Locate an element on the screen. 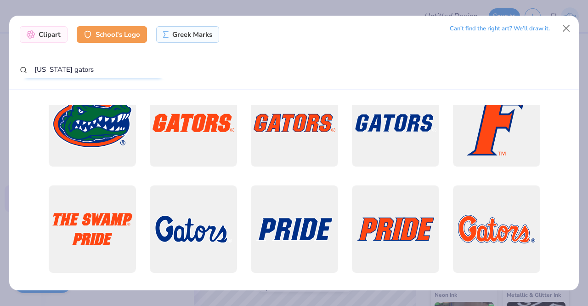  button: Close is located at coordinates (566, 28).